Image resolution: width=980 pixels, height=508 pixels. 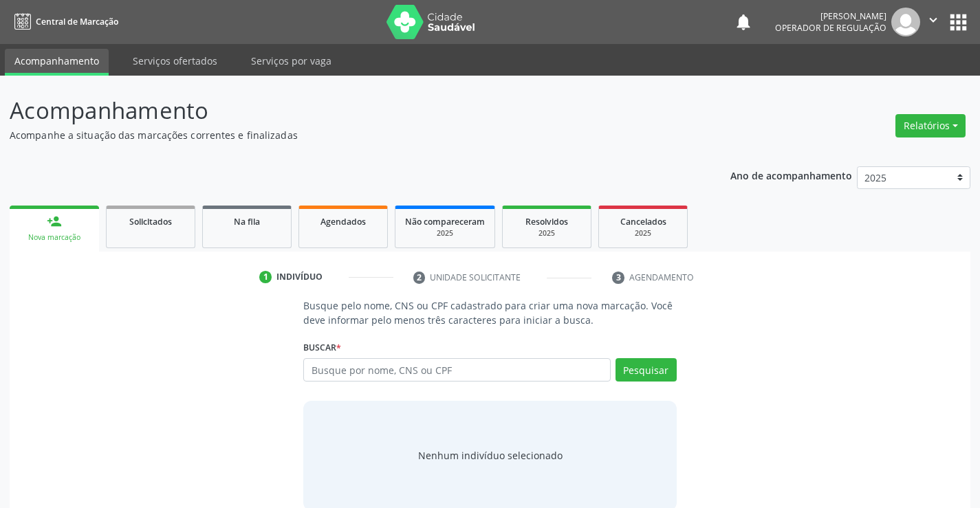 I want to click on a: Central de Marcação, so click(x=64, y=21).